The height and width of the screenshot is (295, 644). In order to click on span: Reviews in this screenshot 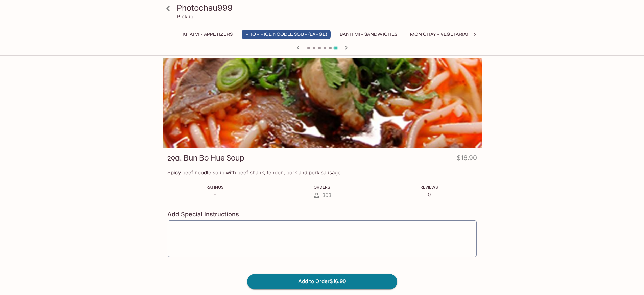, I will do `click(429, 187)`.